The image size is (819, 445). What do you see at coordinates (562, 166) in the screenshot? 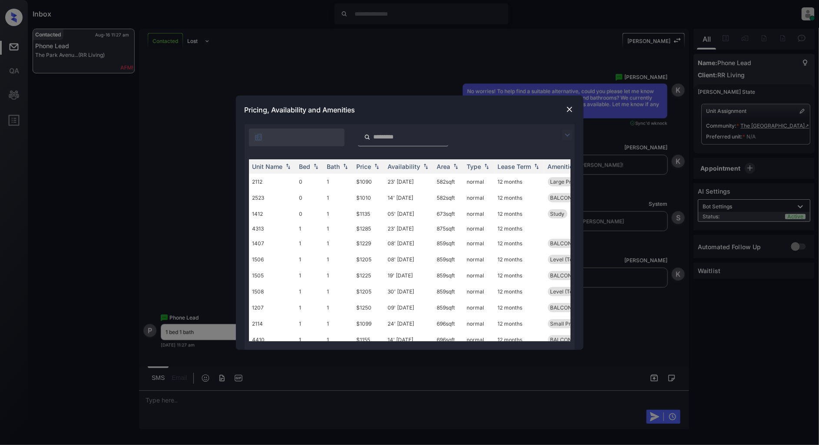
I see `div: Amenities` at bounding box center [562, 166].